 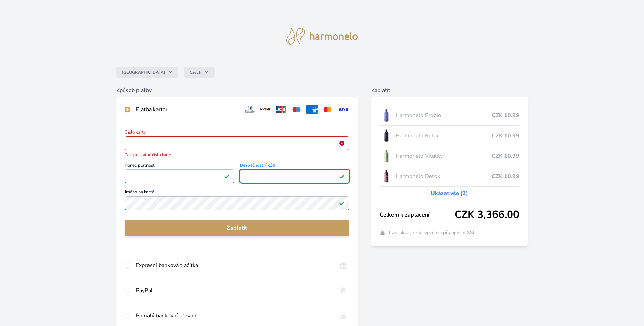 I want to click on button: Zaplatit, so click(x=237, y=227).